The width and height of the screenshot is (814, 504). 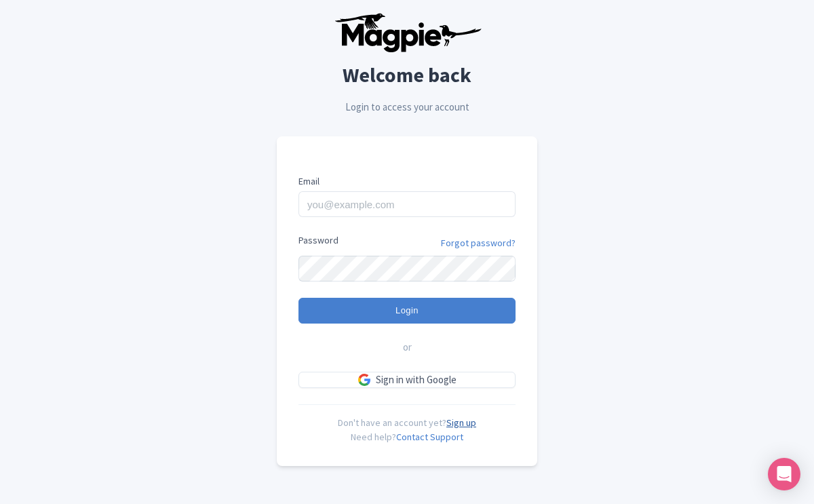 I want to click on p: Login to access your account, so click(x=407, y=107).